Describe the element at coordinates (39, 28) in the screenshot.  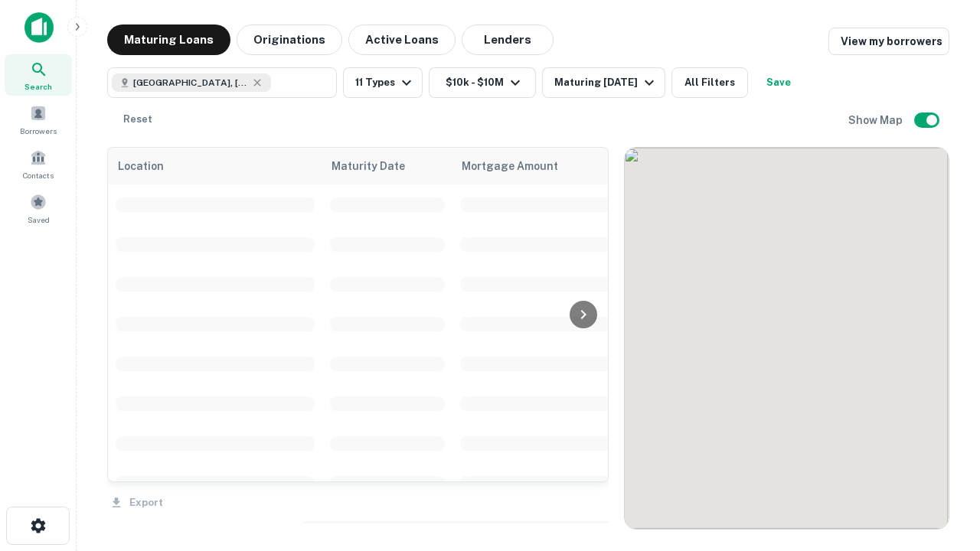
I see `img: capitalize-icon.png` at that location.